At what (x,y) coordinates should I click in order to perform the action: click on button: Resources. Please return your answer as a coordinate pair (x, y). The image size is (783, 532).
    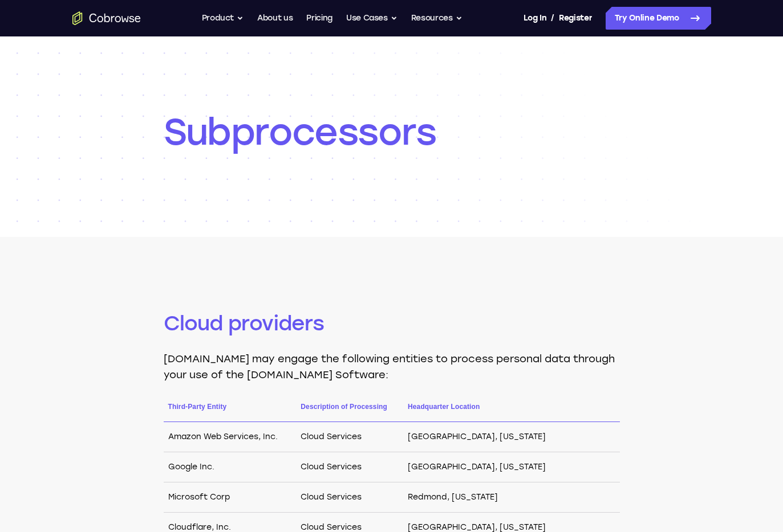
    Looking at the image, I should click on (437, 18).